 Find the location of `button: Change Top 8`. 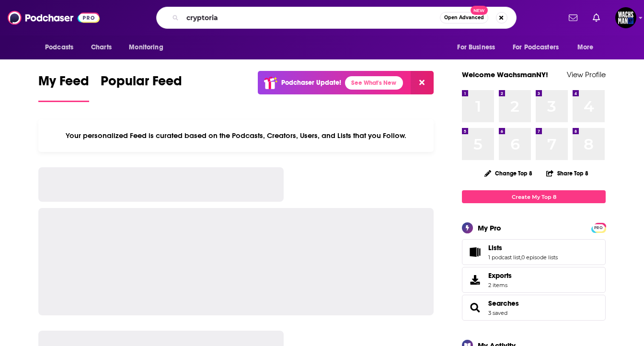

button: Change Top 8 is located at coordinates (508, 173).